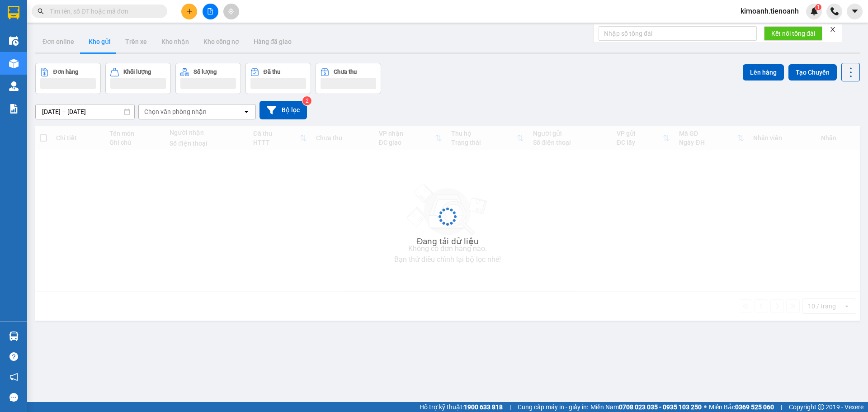  What do you see at coordinates (175, 41) in the screenshot?
I see `button: Kho nhận` at bounding box center [175, 41].